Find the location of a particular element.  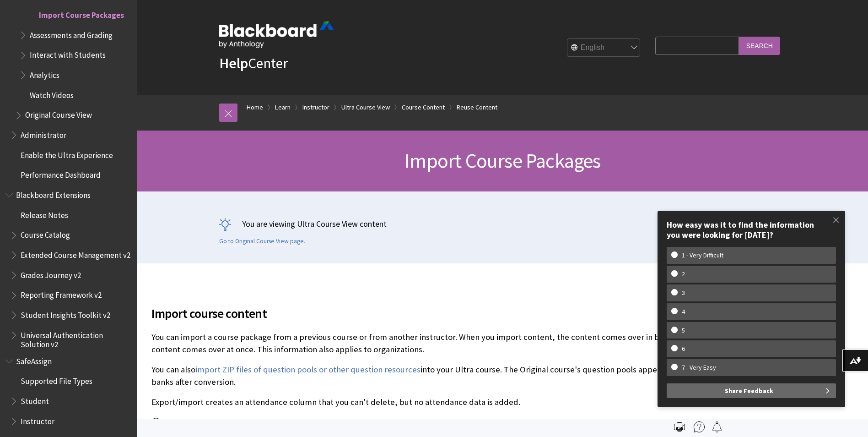

span: Interact with Students is located at coordinates (68, 53).